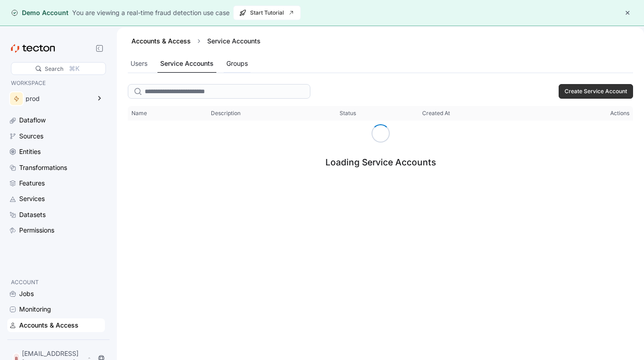  I want to click on div: Services, so click(32, 199).